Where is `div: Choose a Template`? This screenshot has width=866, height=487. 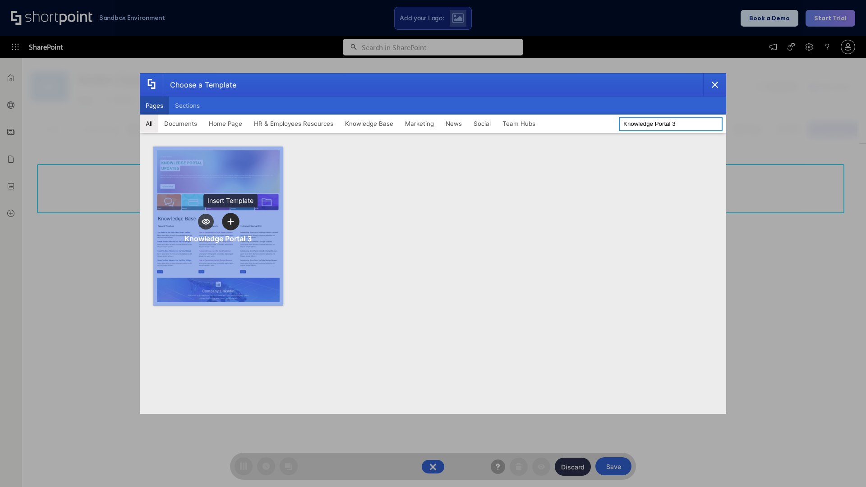 div: Choose a Template is located at coordinates (199, 85).